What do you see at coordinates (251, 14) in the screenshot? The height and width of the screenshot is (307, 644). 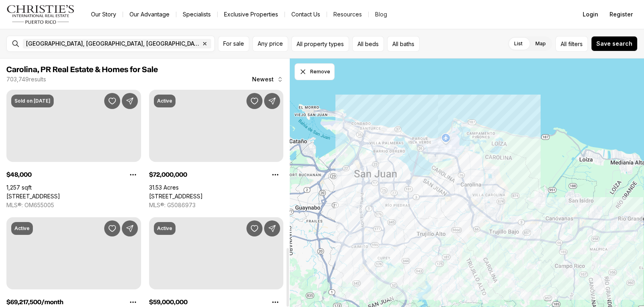 I see `a: Exclusive Properties` at bounding box center [251, 14].